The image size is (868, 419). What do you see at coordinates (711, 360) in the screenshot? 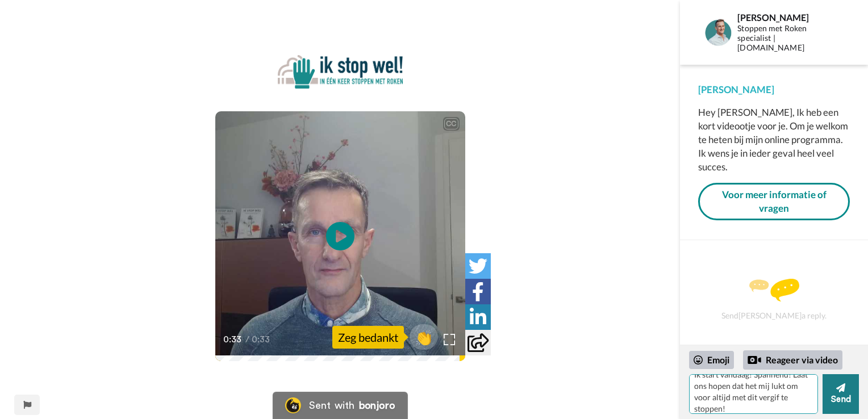
I see `div: Emoji` at bounding box center [711, 360].